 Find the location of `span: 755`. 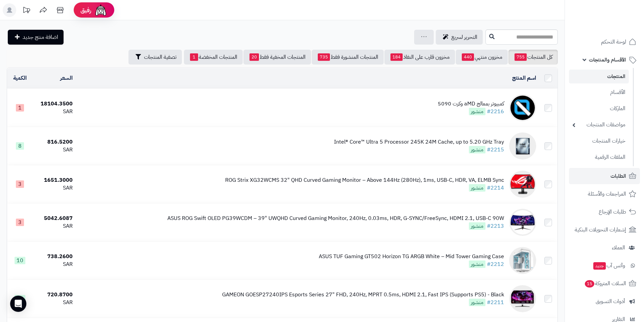

span: 755 is located at coordinates (521, 57).